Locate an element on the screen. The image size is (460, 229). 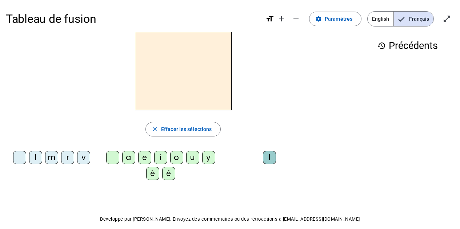
div: é is located at coordinates (169, 174).